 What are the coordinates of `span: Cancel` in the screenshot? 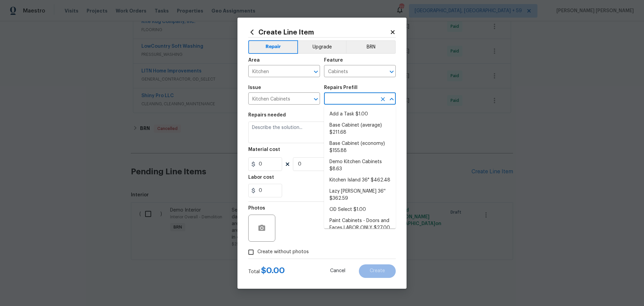 It's located at (337, 271).